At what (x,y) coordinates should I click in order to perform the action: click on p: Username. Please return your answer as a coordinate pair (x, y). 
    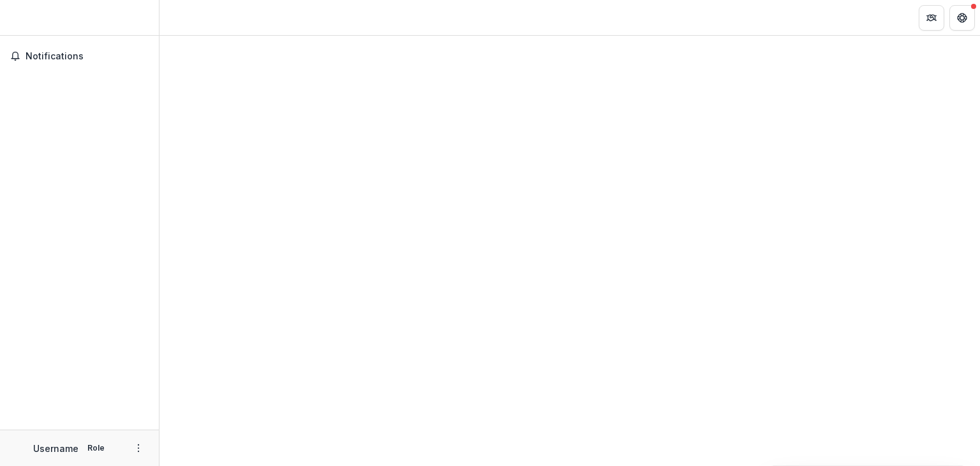
    Looking at the image, I should click on (56, 448).